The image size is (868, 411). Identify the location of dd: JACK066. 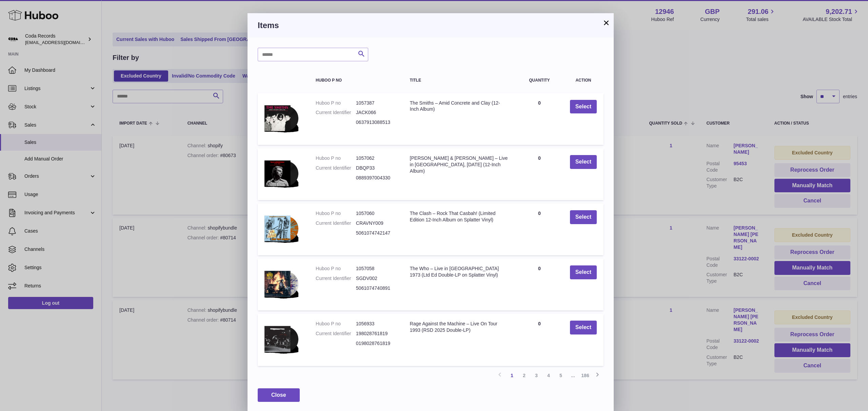
(376, 112).